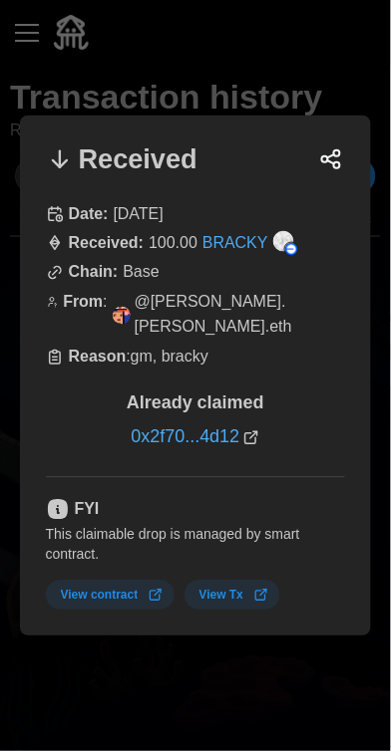 The width and height of the screenshot is (391, 752). Describe the element at coordinates (232, 596) in the screenshot. I see `a: View Tx` at that location.